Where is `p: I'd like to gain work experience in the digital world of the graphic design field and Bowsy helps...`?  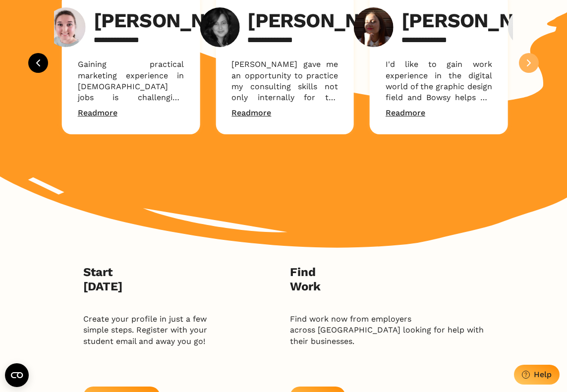 p: I'd like to gain work experience in the digital world of the graphic design field and Bowsy helps... is located at coordinates (439, 82).